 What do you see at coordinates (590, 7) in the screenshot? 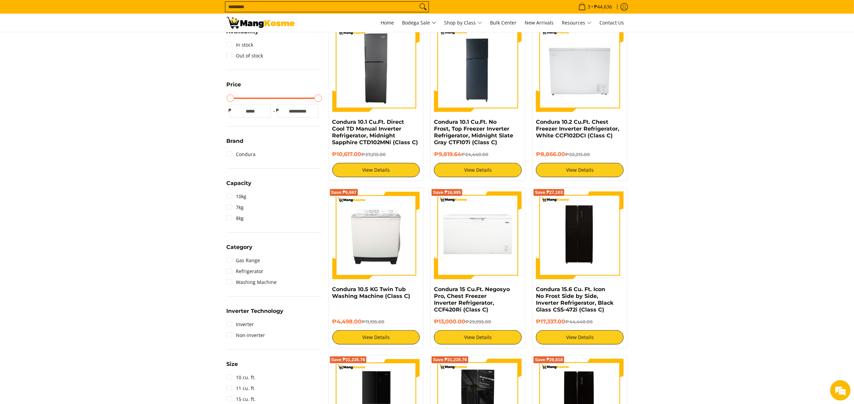
I see `span: 3` at bounding box center [590, 7].